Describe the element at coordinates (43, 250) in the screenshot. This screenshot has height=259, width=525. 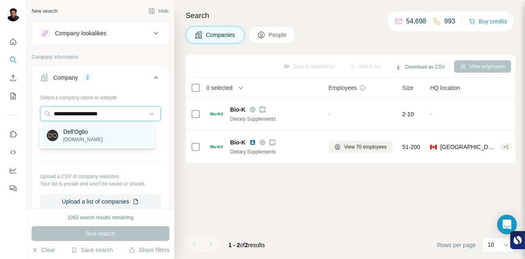
I see `button: Clear` at that location.